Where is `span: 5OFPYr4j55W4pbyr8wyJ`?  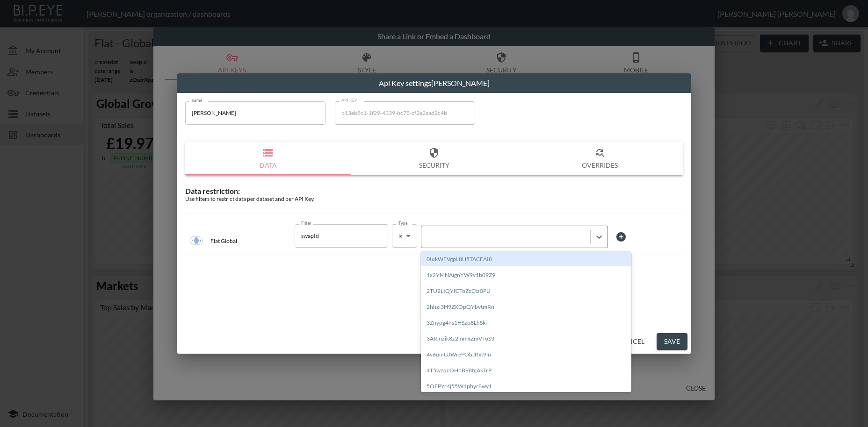
span: 5OFPYr4j55W4pbyr8wyJ is located at coordinates (526, 387).